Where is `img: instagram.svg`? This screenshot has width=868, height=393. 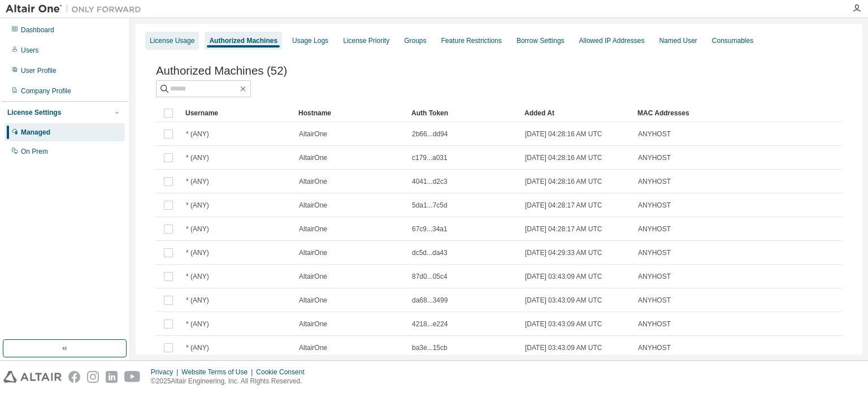 img: instagram.svg is located at coordinates (93, 377).